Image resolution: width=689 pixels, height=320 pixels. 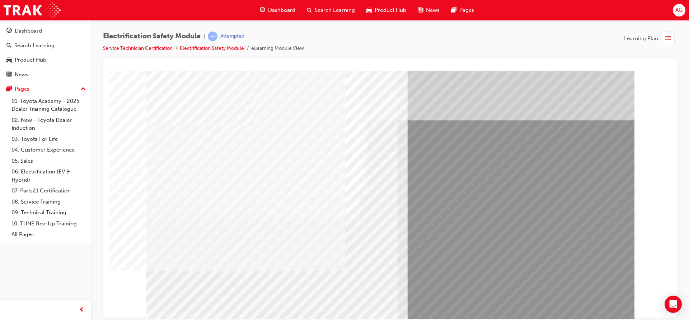 What do you see at coordinates (32, 10) in the screenshot?
I see `a: Trak` at bounding box center [32, 10].